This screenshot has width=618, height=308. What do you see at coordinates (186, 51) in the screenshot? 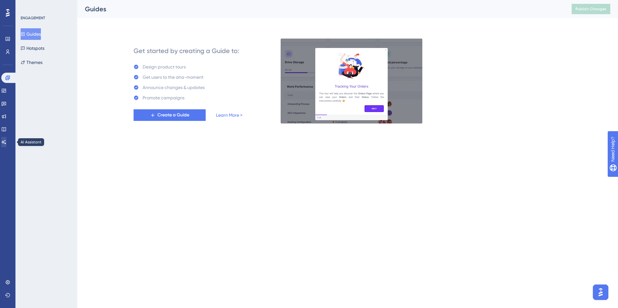
I see `div: Get started by creating a Guide to:` at bounding box center [186, 51].